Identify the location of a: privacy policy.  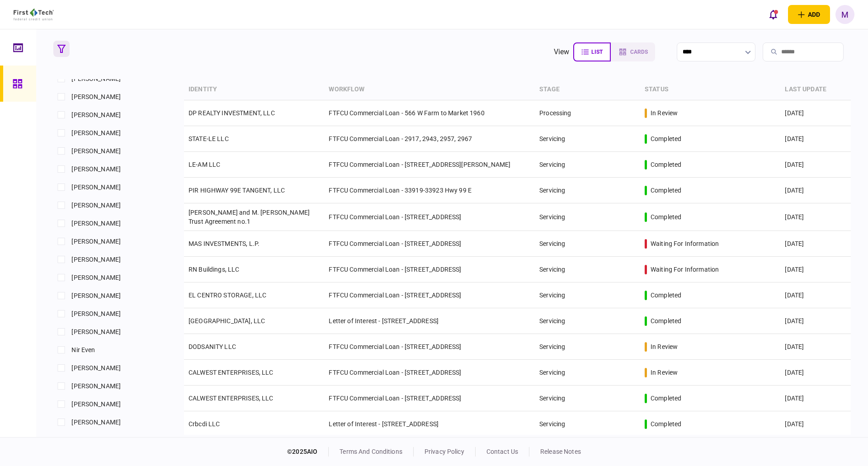
(445, 452).